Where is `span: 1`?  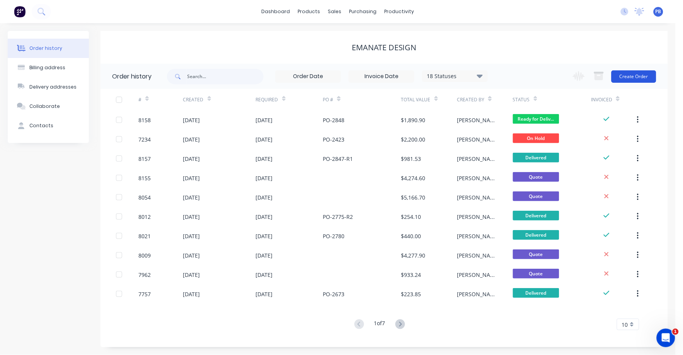 span: 1 is located at coordinates (676, 332).